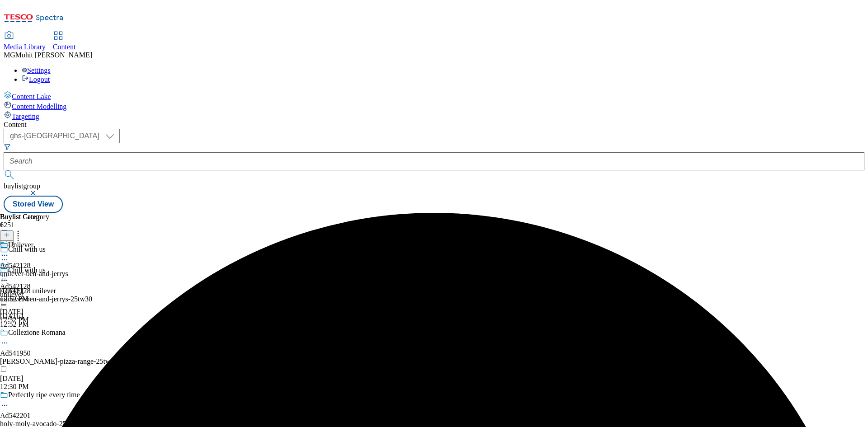  Describe the element at coordinates (24, 41) in the screenshot. I see `a: Media Library` at that location.